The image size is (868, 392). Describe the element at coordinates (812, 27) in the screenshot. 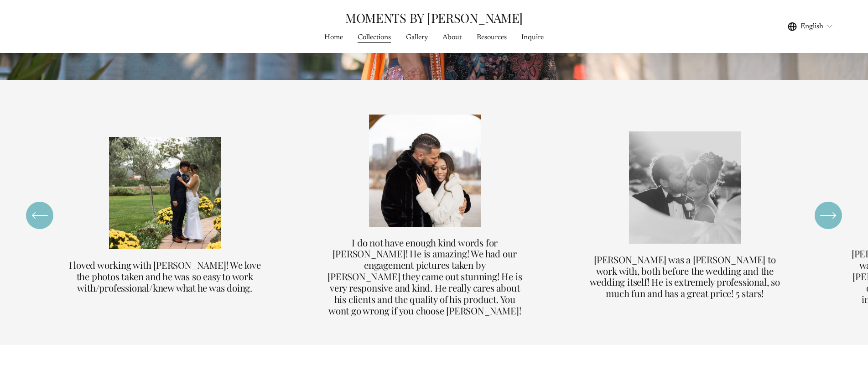

I see `span: English` at that location.